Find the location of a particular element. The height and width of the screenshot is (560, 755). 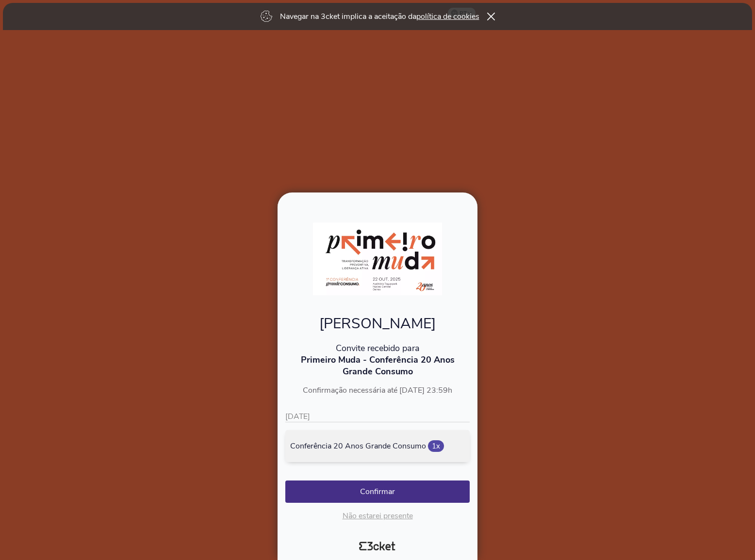

button: Confirmar is located at coordinates (378, 492).